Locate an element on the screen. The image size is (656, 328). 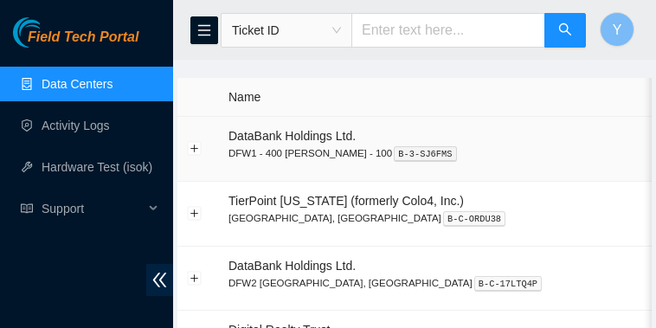
button: Y is located at coordinates (617, 29).